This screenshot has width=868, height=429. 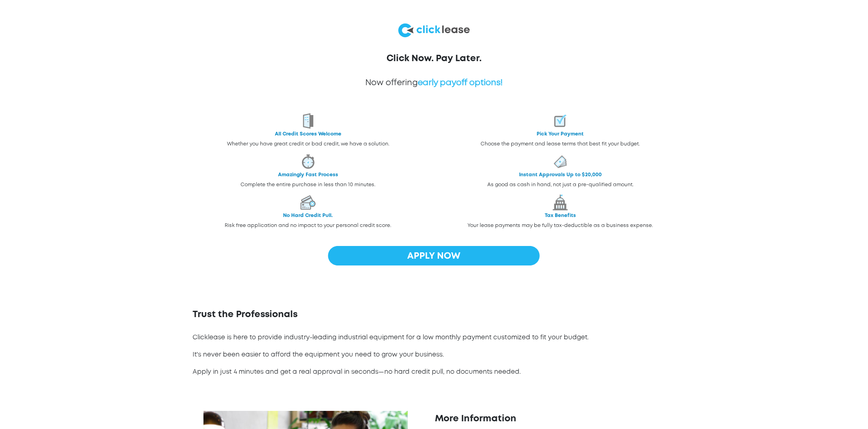 I want to click on p: Apply in just 4 minutes and get a real approval in seconds—no hard credit pull, no documents needed., so click(x=434, y=371).